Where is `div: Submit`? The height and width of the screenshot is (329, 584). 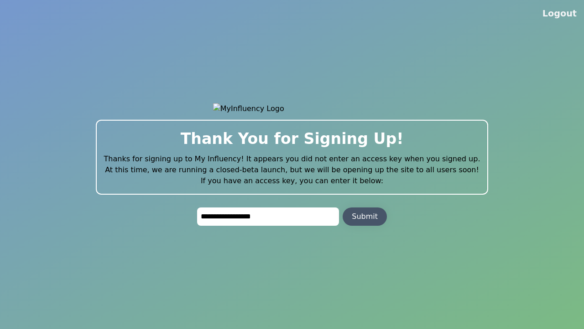
div: Submit is located at coordinates (365, 216).